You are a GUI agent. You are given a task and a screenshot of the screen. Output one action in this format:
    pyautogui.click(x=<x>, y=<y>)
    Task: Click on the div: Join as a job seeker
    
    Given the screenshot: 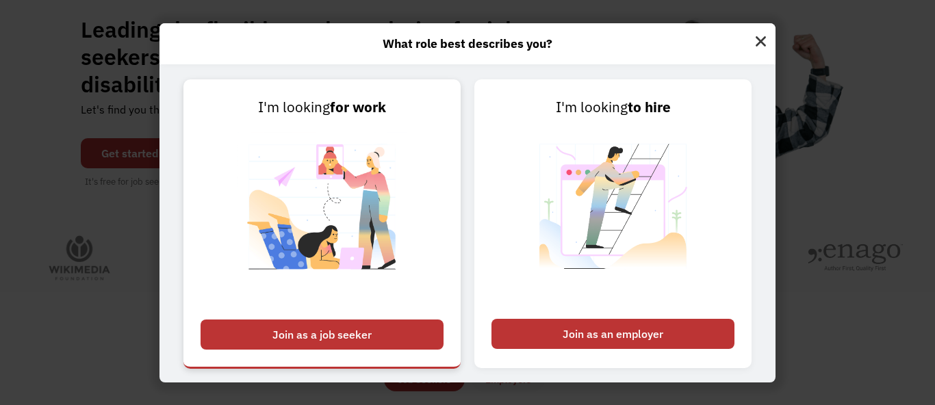 What is the action you would take?
    pyautogui.click(x=322, y=335)
    